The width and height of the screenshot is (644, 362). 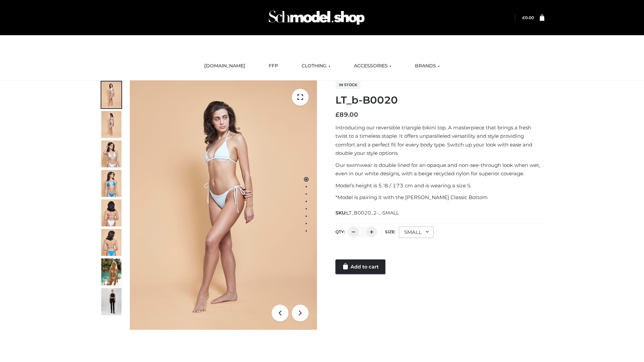 I want to click on img: ArielClassicBikiniTop_CloudNine_AzureSky_OW114ECO_2-scaled.jpg, so click(x=111, y=125).